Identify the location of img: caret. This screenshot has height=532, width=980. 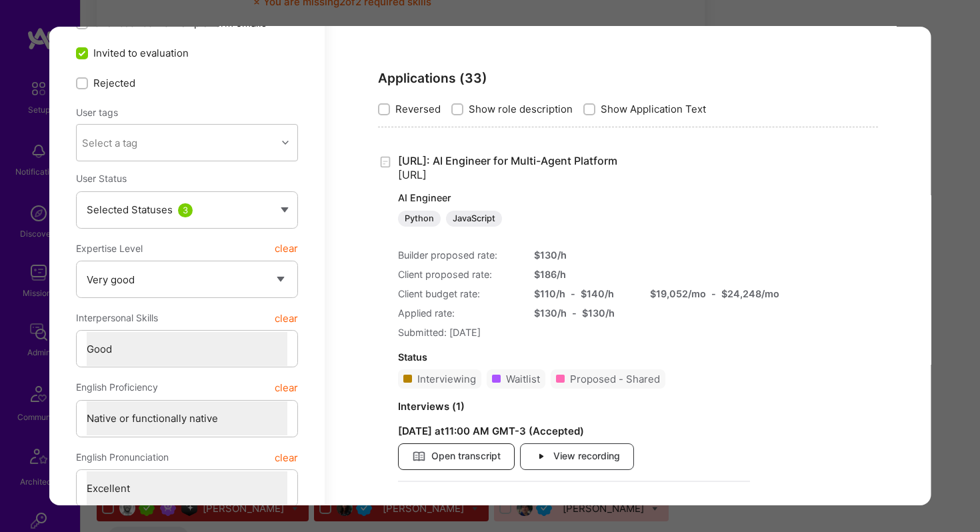
(285, 210).